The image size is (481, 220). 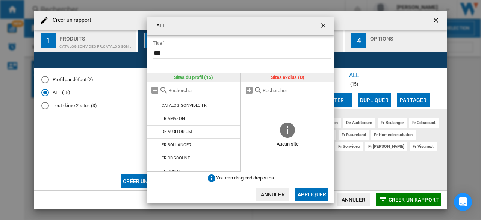 What do you see at coordinates (312, 194) in the screenshot?
I see `button: Appliquer` at bounding box center [312, 194].